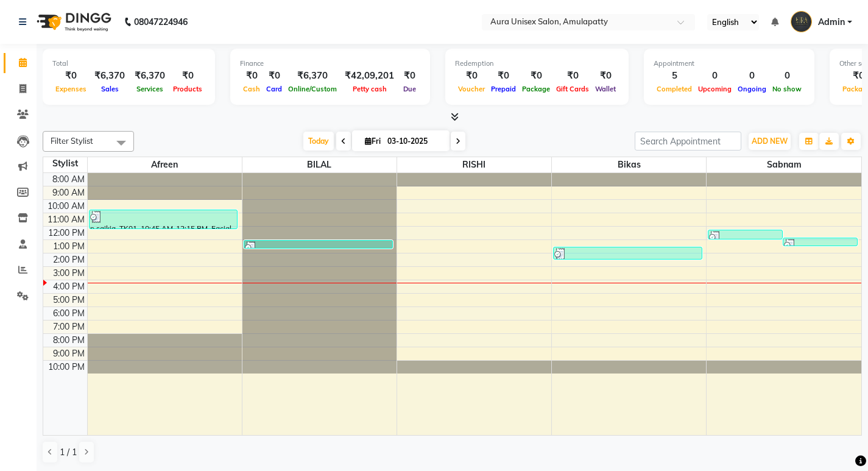 The width and height of the screenshot is (868, 471). I want to click on img: Admin, so click(801, 21).